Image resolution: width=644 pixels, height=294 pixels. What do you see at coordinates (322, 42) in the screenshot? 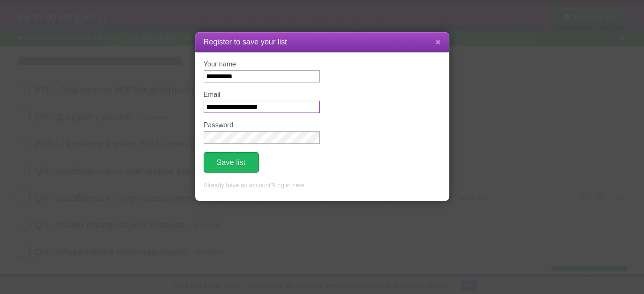
I see `h1: Register to save your list` at bounding box center [322, 42].